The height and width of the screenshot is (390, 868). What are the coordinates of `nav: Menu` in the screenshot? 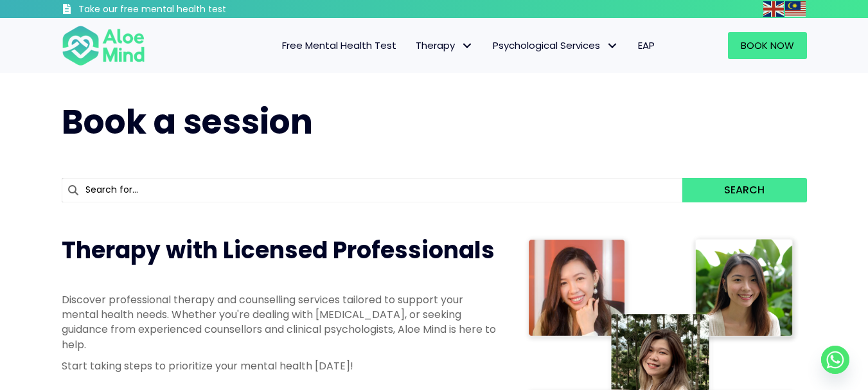 It's located at (413, 46).